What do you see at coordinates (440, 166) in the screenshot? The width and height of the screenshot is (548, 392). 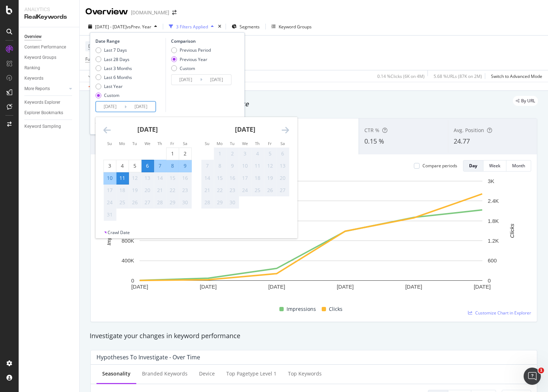 I see `div: Compare periods` at bounding box center [440, 166].